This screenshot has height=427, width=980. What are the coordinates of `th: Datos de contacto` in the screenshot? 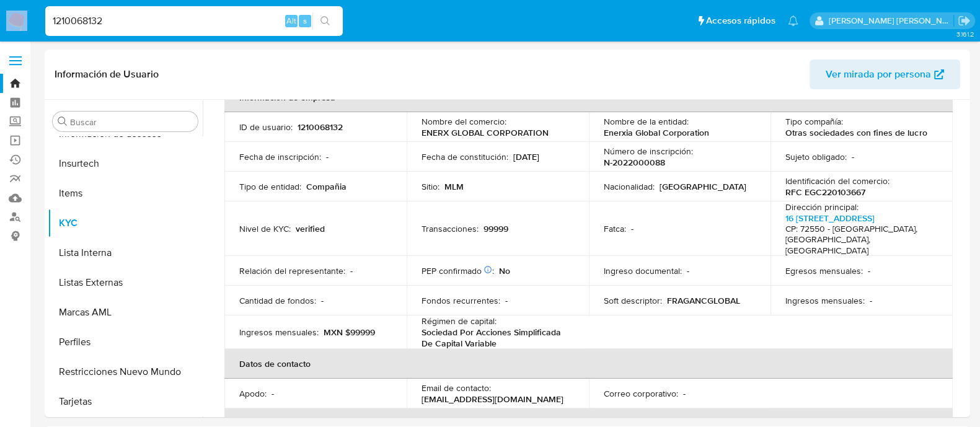 It's located at (588, 364).